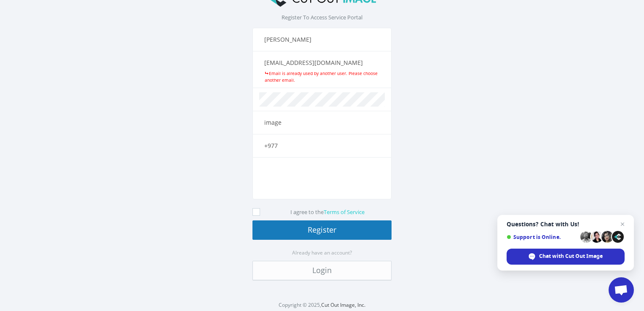 Image resolution: width=644 pixels, height=311 pixels. What do you see at coordinates (322, 271) in the screenshot?
I see `a: Login` at bounding box center [322, 271].